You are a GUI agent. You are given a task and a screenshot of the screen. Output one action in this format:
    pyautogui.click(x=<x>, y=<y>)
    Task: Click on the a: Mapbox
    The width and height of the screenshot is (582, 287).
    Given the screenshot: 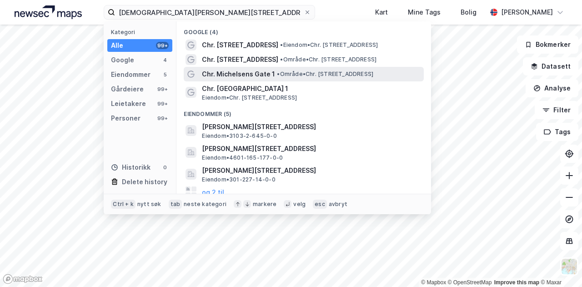 What is the action you would take?
    pyautogui.click(x=433, y=282)
    